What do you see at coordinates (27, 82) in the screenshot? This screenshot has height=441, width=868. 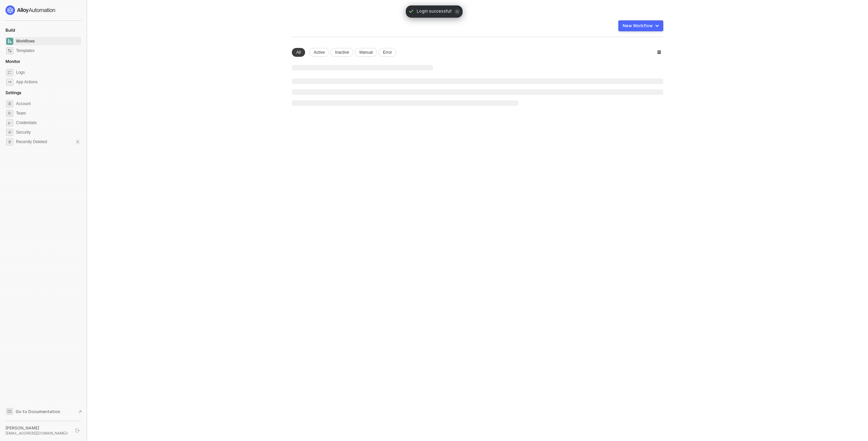 I see `div: App Actions` at bounding box center [27, 82].